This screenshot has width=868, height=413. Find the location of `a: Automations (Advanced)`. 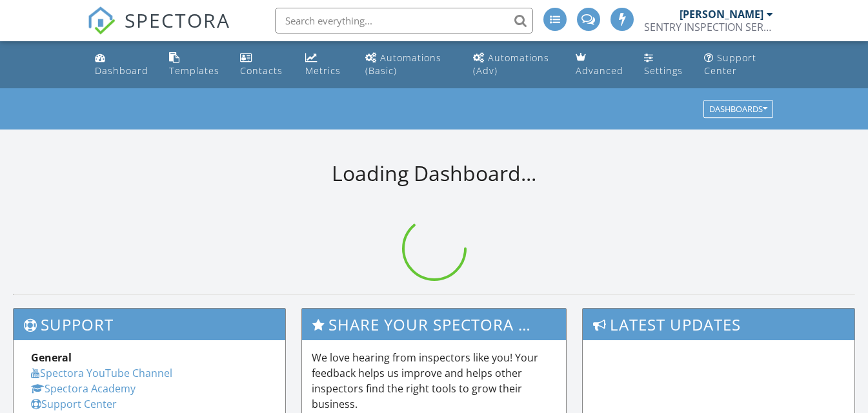

a: Automations (Advanced) is located at coordinates (513, 65).